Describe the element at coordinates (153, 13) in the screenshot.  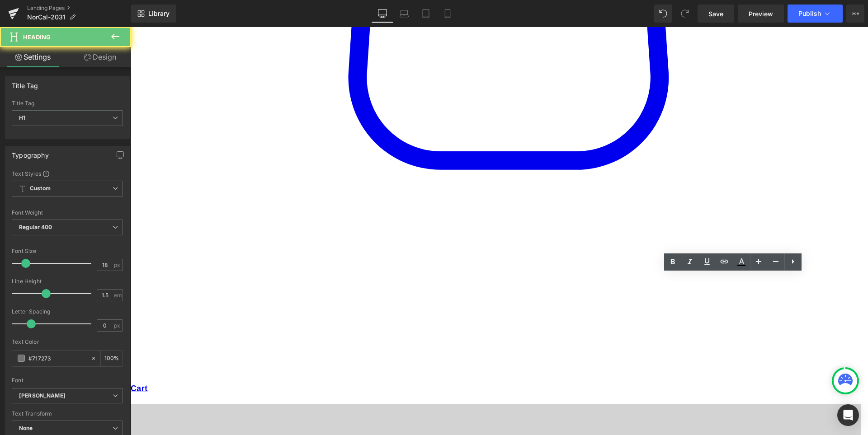
I see `a: New Library` at that location.